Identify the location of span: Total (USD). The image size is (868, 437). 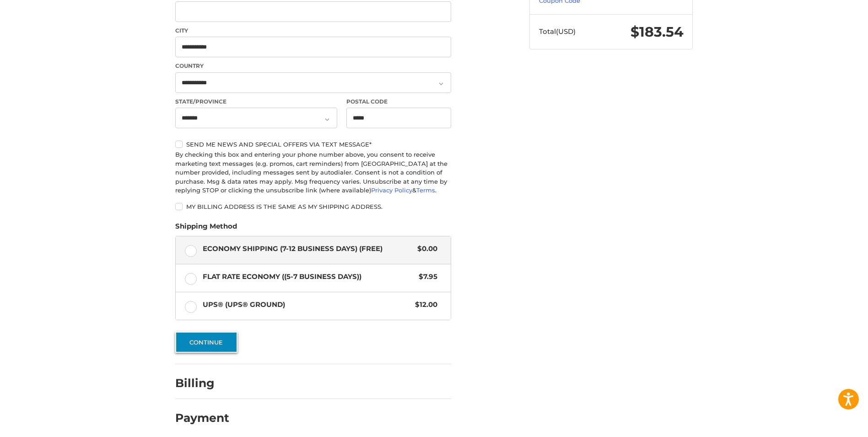
(557, 31).